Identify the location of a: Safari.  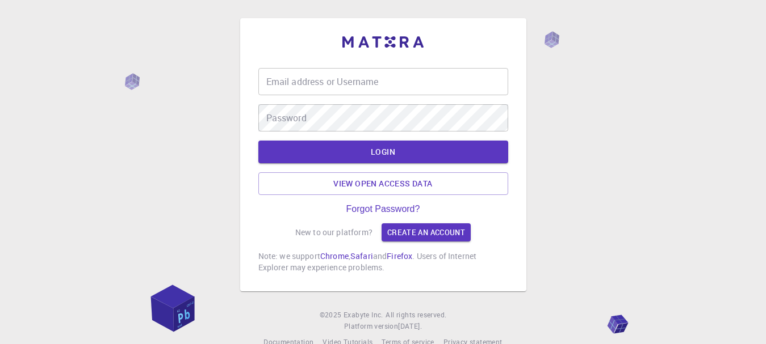
(362, 256).